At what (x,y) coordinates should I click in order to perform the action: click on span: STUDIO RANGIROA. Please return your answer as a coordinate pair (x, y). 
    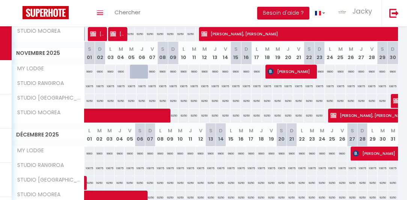
    Looking at the image, I should click on (38, 165).